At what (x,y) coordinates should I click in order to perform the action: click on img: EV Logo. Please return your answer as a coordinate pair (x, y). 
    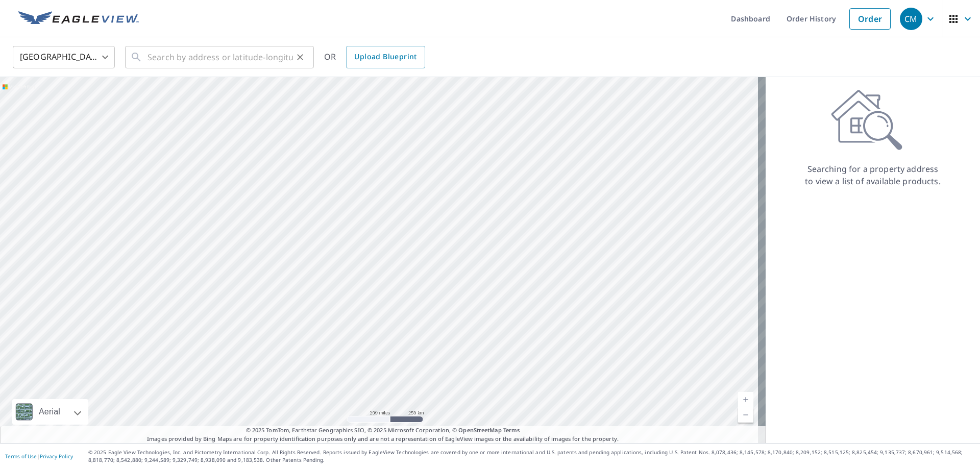
    Looking at the image, I should click on (79, 19).